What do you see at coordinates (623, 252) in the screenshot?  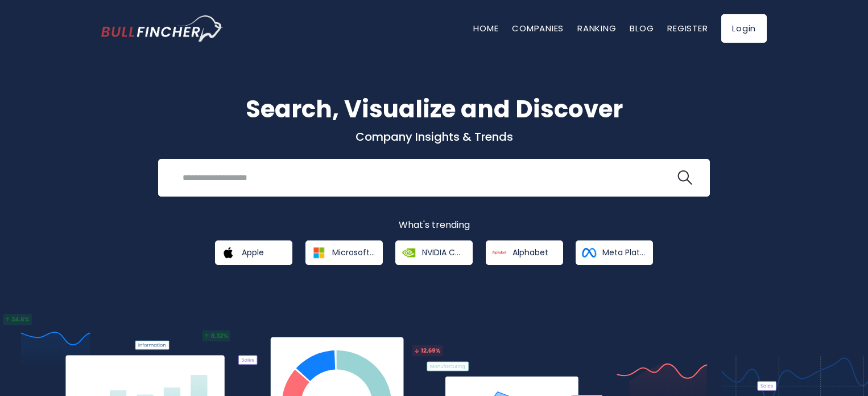 I see `span: Meta Platforms` at bounding box center [623, 252].